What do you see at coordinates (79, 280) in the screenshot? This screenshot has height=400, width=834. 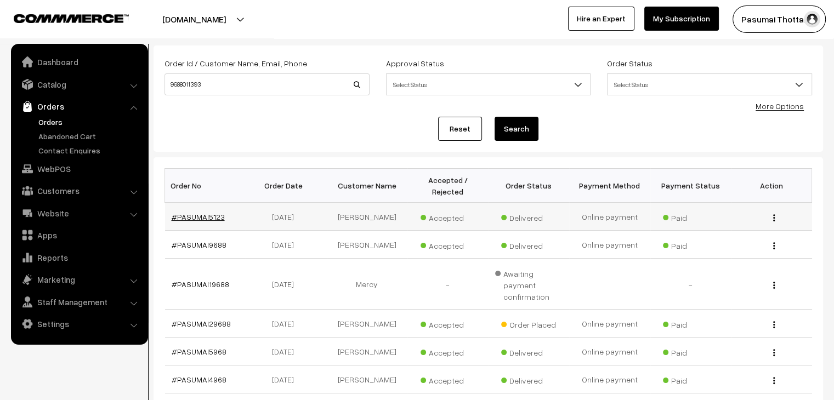 I see `a: Marketing` at bounding box center [79, 280].